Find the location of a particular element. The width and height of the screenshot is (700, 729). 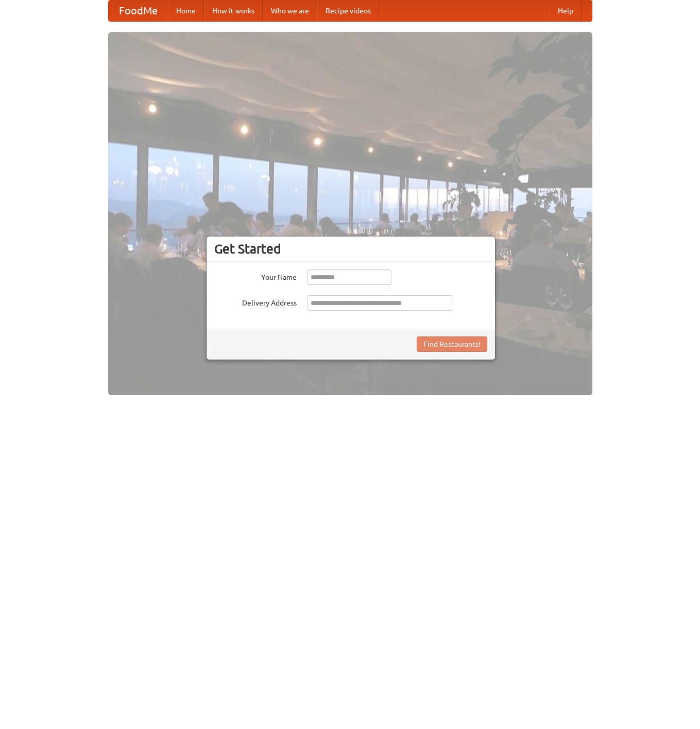

label: Delivery Address is located at coordinates (256, 301).